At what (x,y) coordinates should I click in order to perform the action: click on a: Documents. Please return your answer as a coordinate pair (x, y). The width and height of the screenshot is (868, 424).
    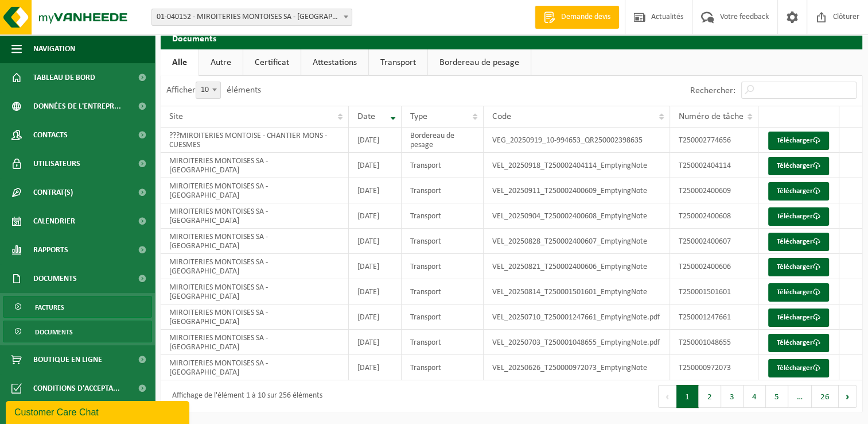
    Looking at the image, I should click on (77, 331).